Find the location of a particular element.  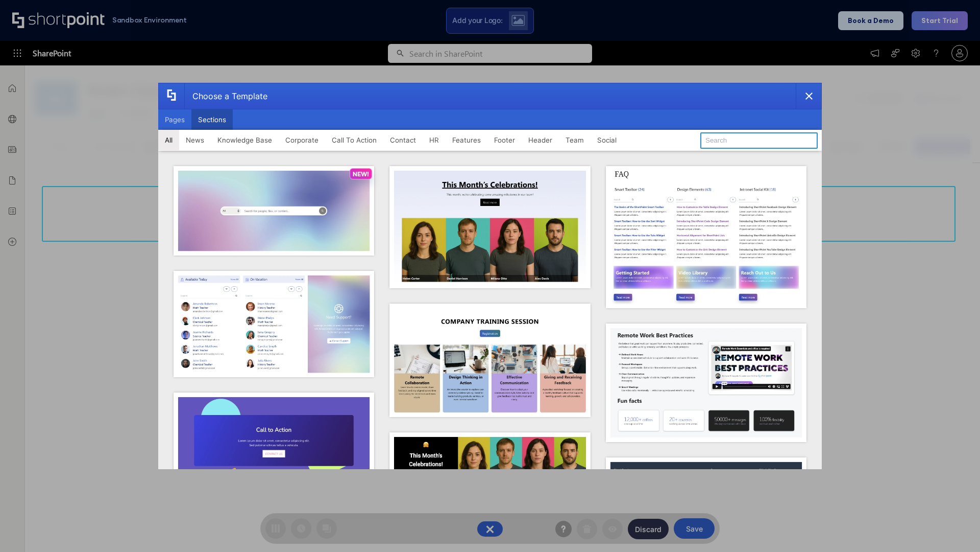

button: HR is located at coordinates (434, 140).